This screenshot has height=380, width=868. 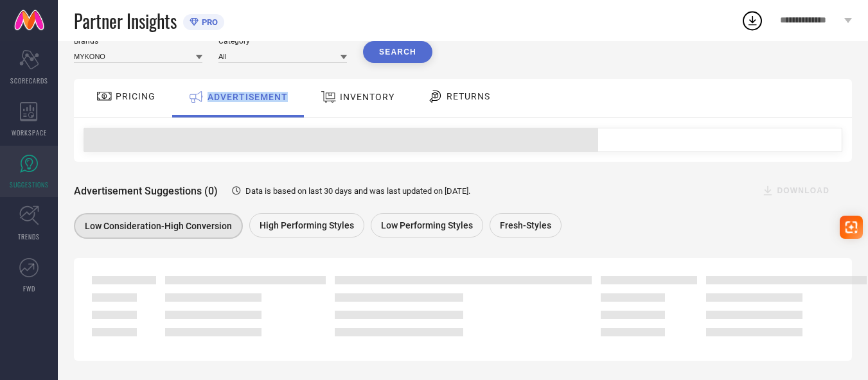 What do you see at coordinates (135, 96) in the screenshot?
I see `span: PRICING` at bounding box center [135, 96].